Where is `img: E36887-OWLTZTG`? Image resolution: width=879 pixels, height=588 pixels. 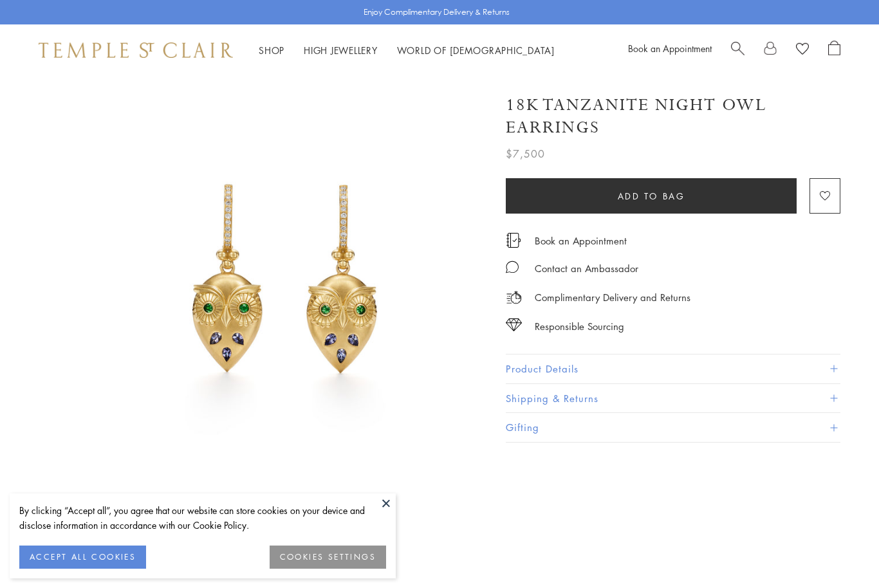
img: E36887-OWLTZTG is located at coordinates (285, 278).